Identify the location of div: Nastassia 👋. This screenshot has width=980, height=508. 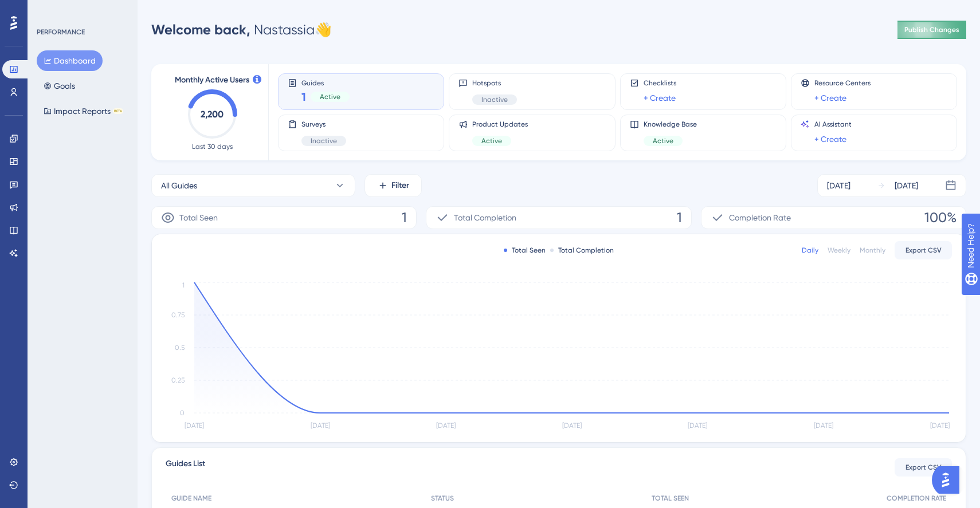
(241, 30).